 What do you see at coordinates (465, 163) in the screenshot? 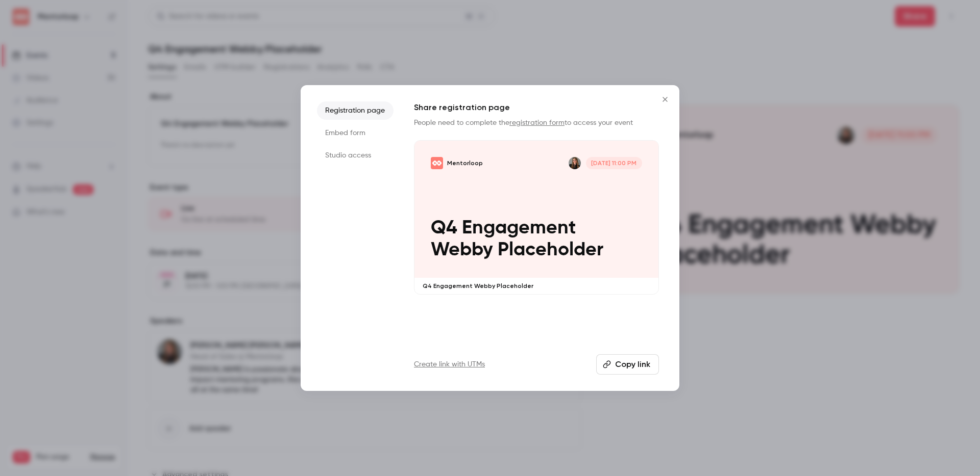
I see `p: Mentorloop` at bounding box center [465, 163].